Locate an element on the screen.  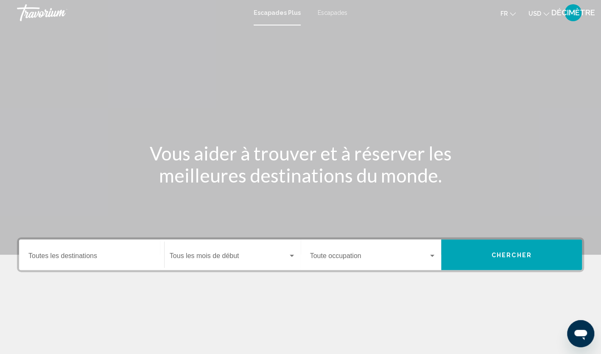
a: Travorium is located at coordinates (131, 13).